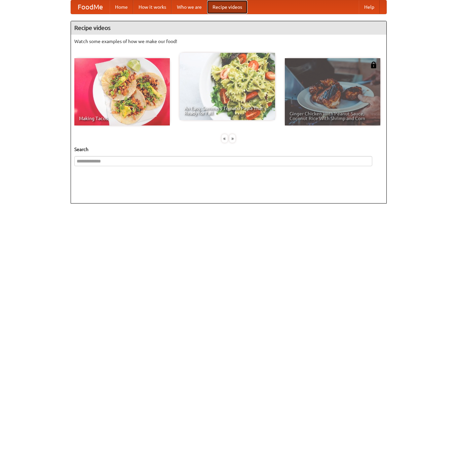 The width and height of the screenshot is (457, 476). I want to click on a: An Easy, Summery Tomato Pasta That's Ready for Fall, so click(227, 87).